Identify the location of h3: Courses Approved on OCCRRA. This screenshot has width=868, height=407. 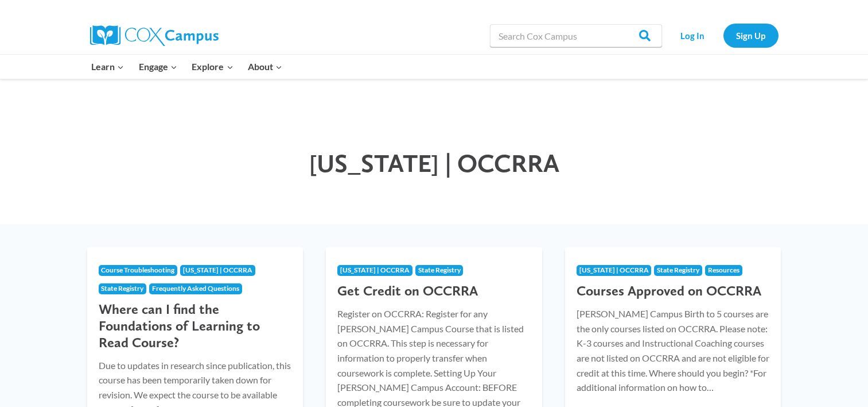
(673, 290).